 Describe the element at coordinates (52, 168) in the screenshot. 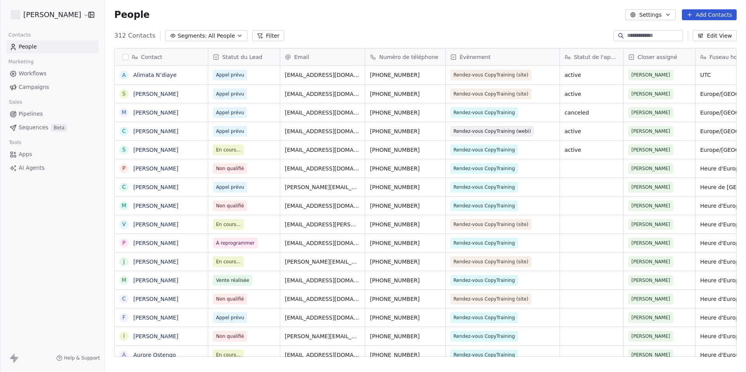

I see `a: AI Agents` at that location.